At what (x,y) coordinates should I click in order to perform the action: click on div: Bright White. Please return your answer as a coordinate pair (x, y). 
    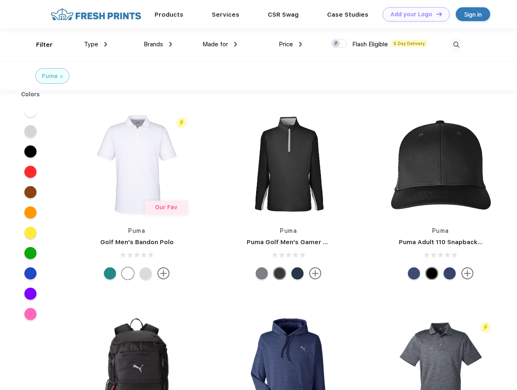
    Looking at the image, I should click on (128, 273).